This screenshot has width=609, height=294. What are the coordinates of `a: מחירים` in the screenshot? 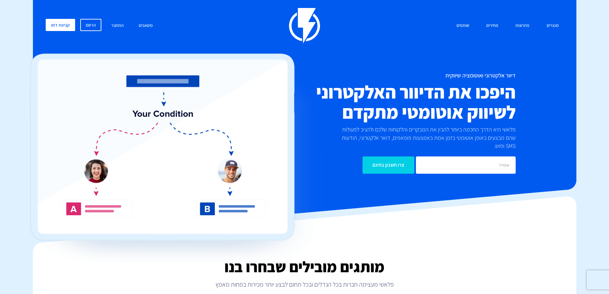 It's located at (492, 26).